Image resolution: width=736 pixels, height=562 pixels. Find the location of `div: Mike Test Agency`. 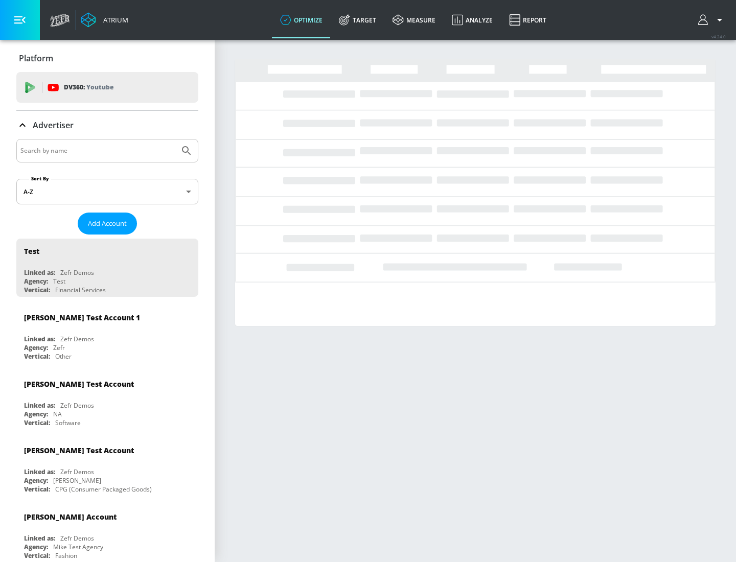

div: Mike Test Agency is located at coordinates (78, 547).